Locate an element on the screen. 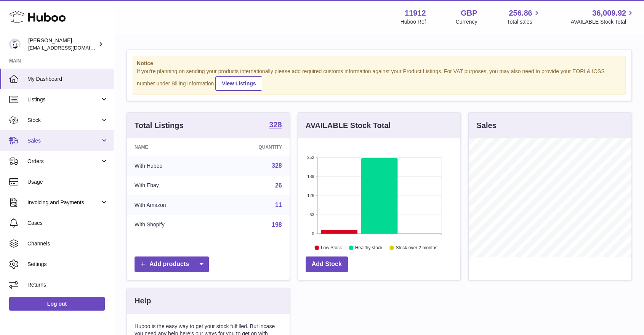  span: Returns is located at coordinates (68, 284).